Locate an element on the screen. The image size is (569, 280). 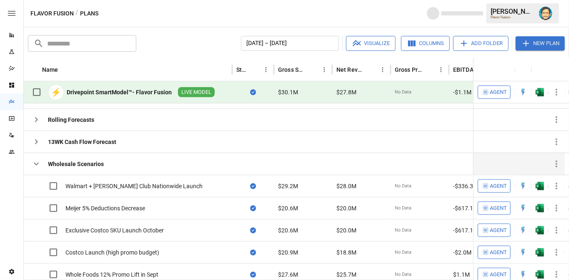
div: Meijer 5% Deductions Decrease is located at coordinates (105, 208).